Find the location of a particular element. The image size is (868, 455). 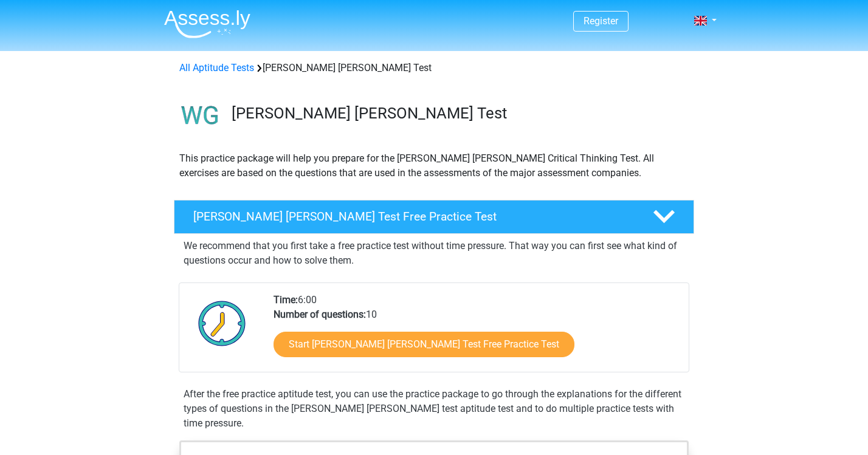

div: 6:00 10 is located at coordinates (476, 332).